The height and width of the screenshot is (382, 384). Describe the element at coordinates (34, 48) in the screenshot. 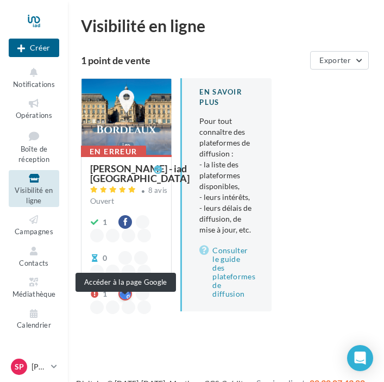

I see `div: Nouvelle campagne` at that location.